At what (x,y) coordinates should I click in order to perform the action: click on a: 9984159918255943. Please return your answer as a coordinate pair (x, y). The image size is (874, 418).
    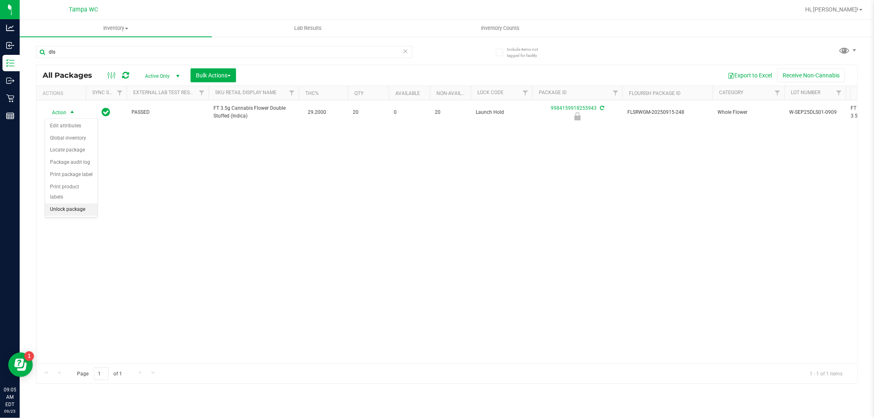
    Looking at the image, I should click on (574, 108).